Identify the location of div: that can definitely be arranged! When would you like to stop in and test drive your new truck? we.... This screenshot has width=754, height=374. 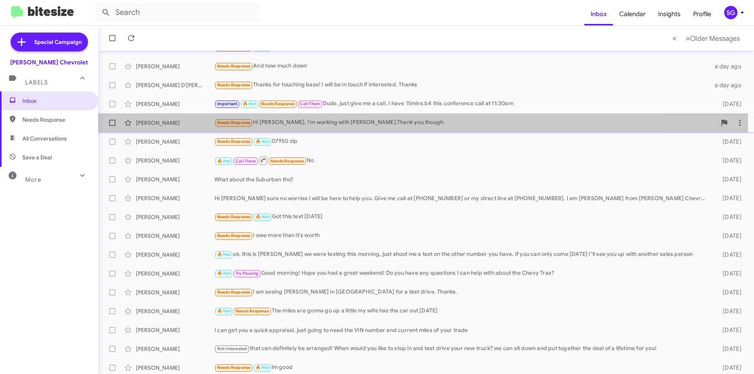
(462, 349).